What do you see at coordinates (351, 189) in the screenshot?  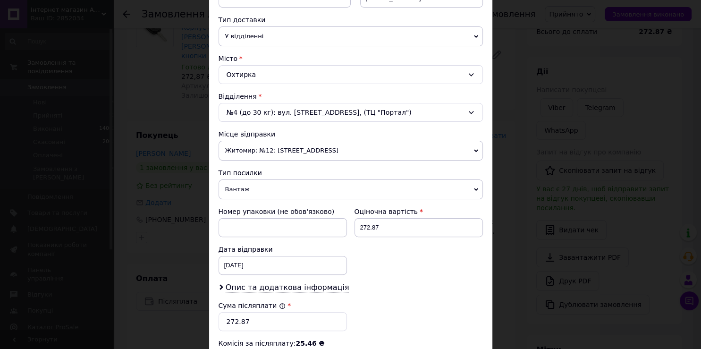 I see `span: Вантаж` at bounding box center [351, 189].